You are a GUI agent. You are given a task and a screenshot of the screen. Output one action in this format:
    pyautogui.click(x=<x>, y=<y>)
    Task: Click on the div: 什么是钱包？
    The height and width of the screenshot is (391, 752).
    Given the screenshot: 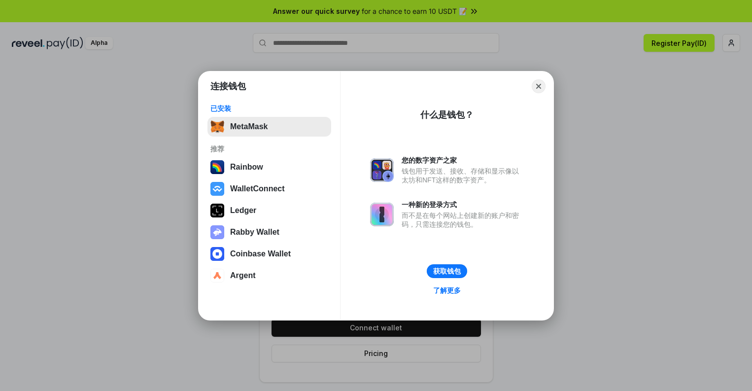 What is the action you would take?
    pyautogui.click(x=447, y=115)
    